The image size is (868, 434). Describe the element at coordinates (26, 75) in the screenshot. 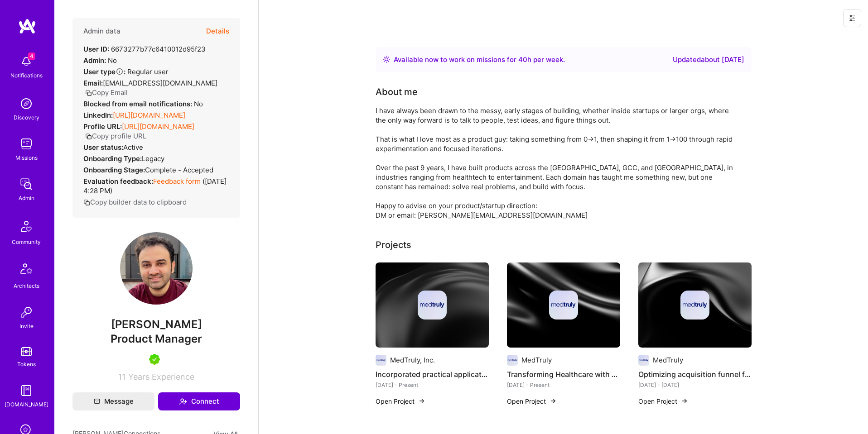

I see `div: Notifications` at that location.